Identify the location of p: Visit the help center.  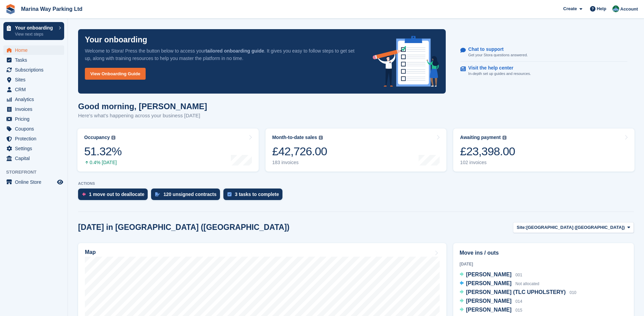
(497, 68).